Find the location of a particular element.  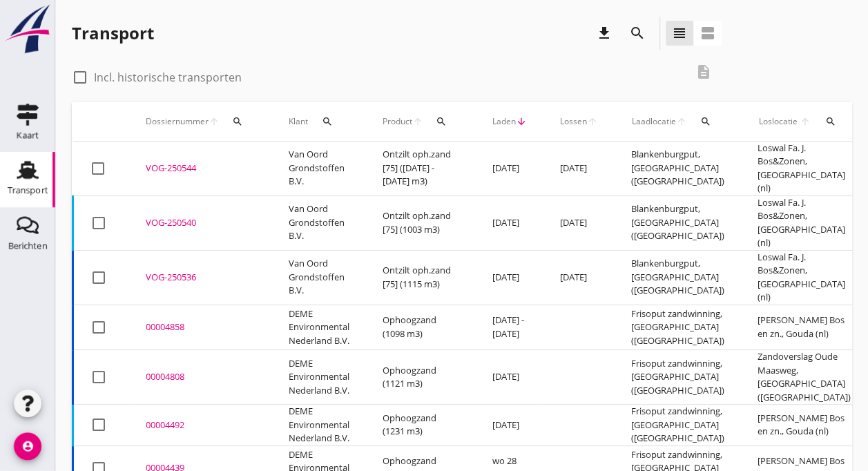

i: account_circle is located at coordinates (28, 446).